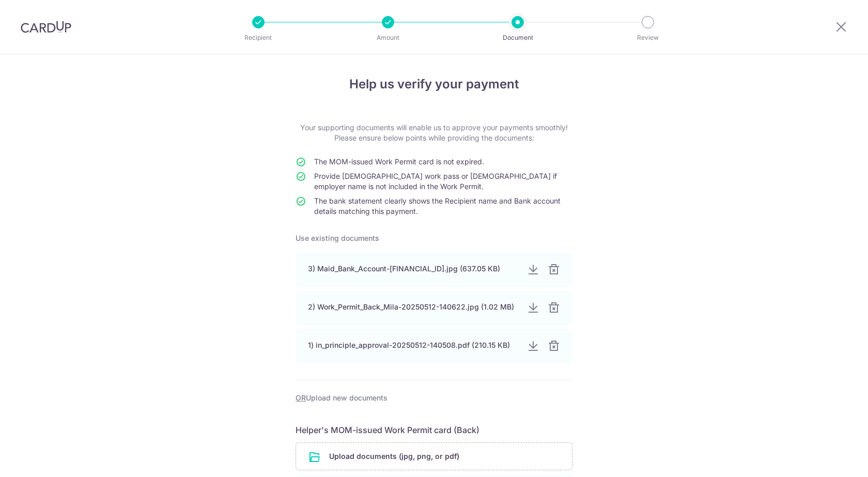 Image resolution: width=868 pixels, height=477 pixels. I want to click on p: Use existing documents, so click(434, 238).